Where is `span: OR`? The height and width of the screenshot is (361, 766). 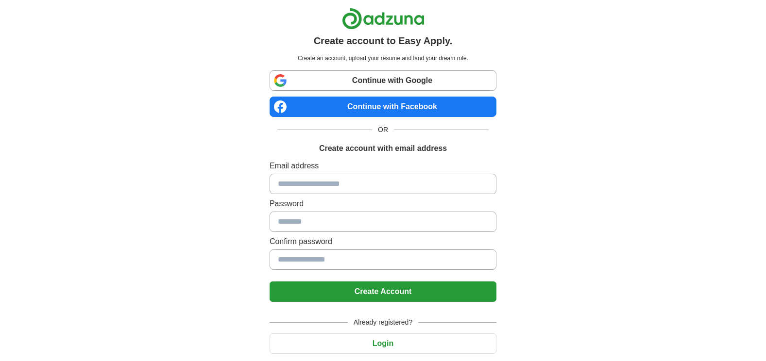 span: OR is located at coordinates (383, 130).